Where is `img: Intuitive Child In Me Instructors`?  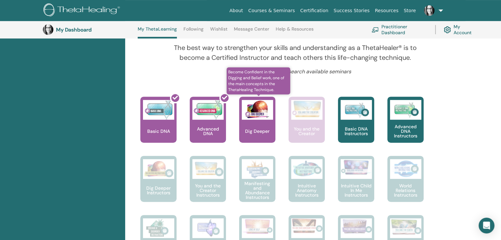
img: Intuitive Child In Me Instructors is located at coordinates (356, 167).